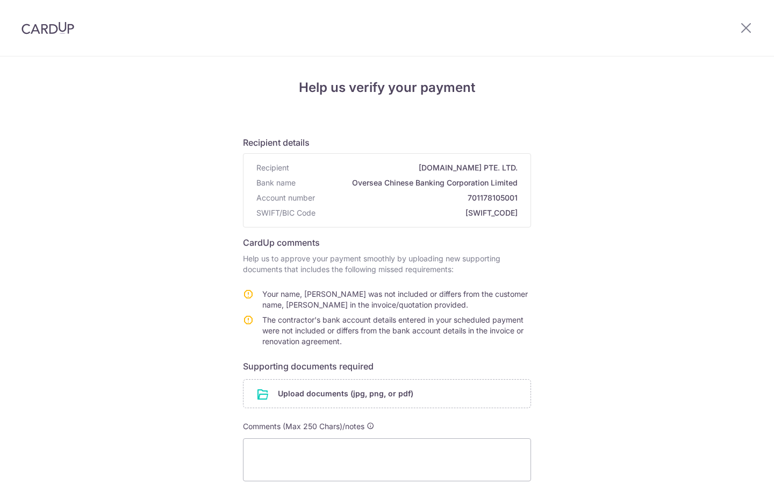 Image resolution: width=774 pixels, height=484 pixels. I want to click on h6: CardUp comments, so click(387, 243).